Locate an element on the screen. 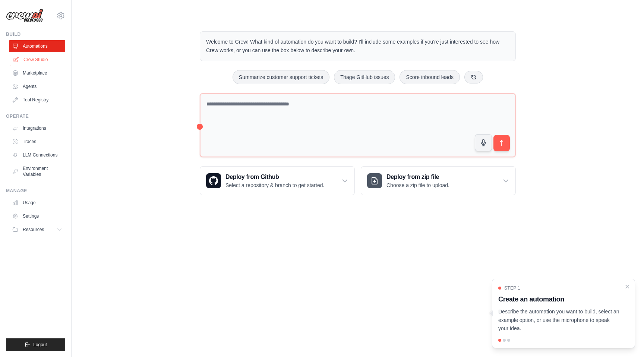 The width and height of the screenshot is (644, 357). div: Build is located at coordinates (36, 35).